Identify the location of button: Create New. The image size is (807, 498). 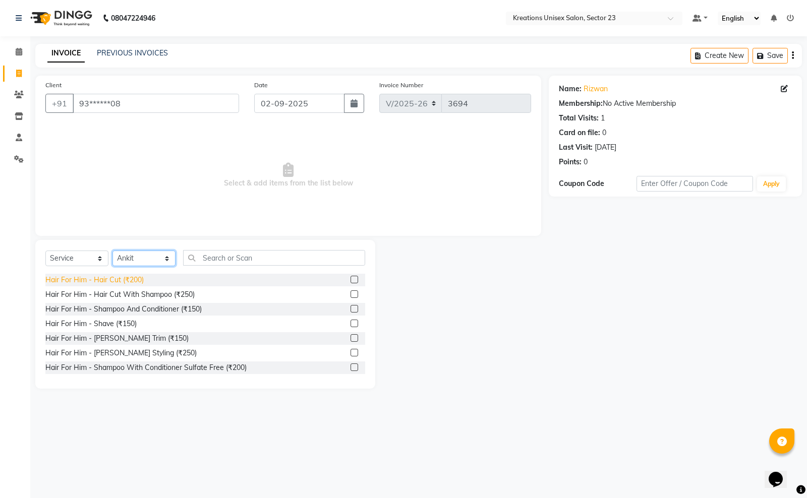
(719, 55).